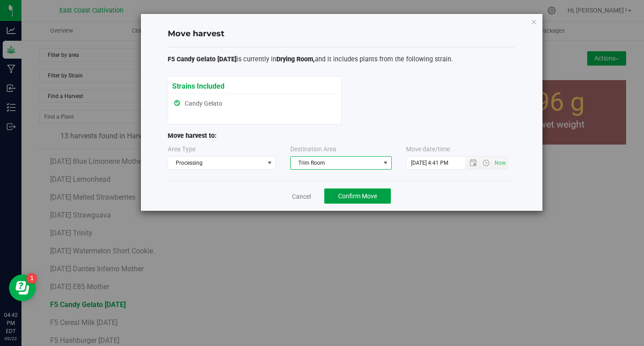 The width and height of the screenshot is (644, 346). What do you see at coordinates (313, 149) in the screenshot?
I see `label: Destination Area` at bounding box center [313, 149].